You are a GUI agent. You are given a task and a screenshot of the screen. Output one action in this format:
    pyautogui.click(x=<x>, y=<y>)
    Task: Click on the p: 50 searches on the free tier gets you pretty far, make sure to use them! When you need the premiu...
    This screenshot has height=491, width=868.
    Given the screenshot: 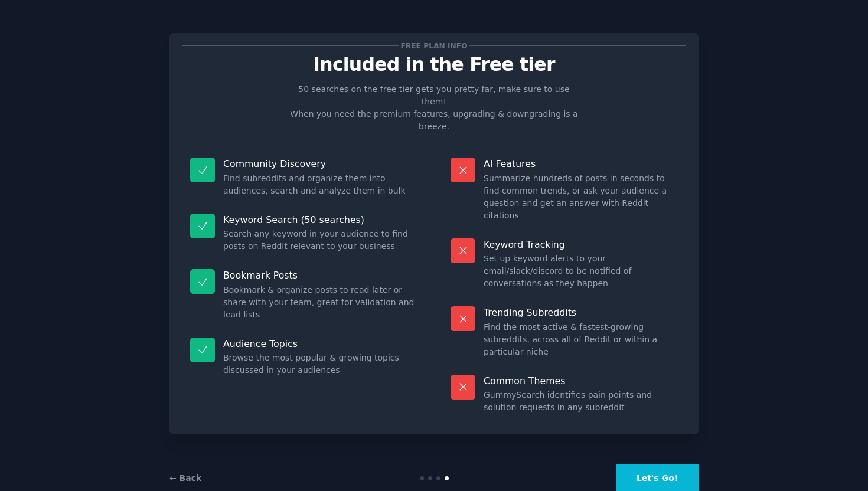 What is the action you would take?
    pyautogui.click(x=434, y=108)
    